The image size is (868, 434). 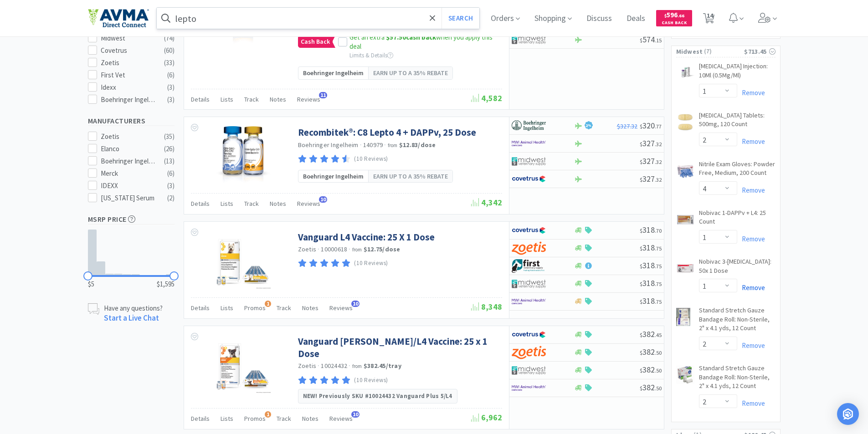 What do you see at coordinates (376, 73) in the screenshot?
I see `a: Boehringer IngelheimEarn up to a 35% rebate` at bounding box center [376, 73].